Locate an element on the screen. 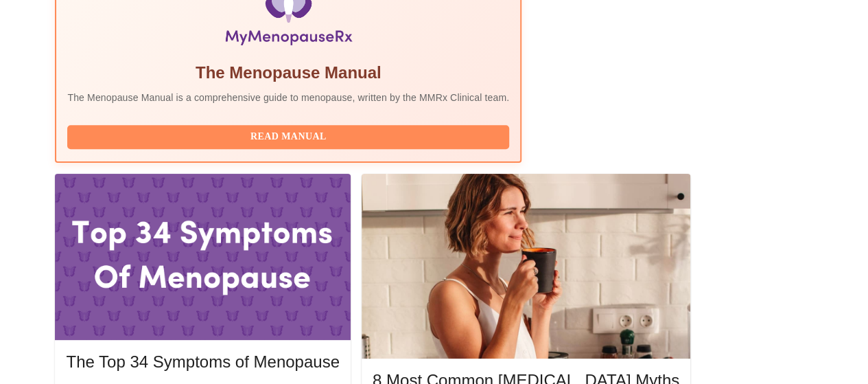 The width and height of the screenshot is (868, 384). p: The Menopause Manual is a comprehensive guide to menopause, written by the MMRx Clinical team. is located at coordinates (289, 98).